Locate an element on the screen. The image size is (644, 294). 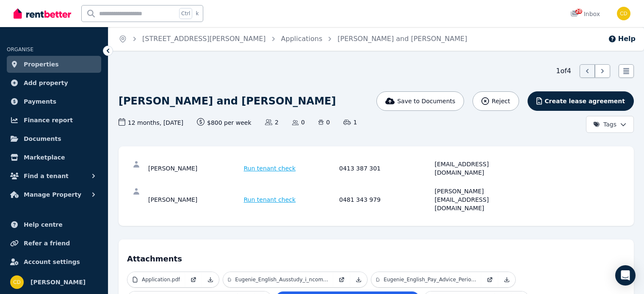
img: RentBetter is located at coordinates (42, 13).